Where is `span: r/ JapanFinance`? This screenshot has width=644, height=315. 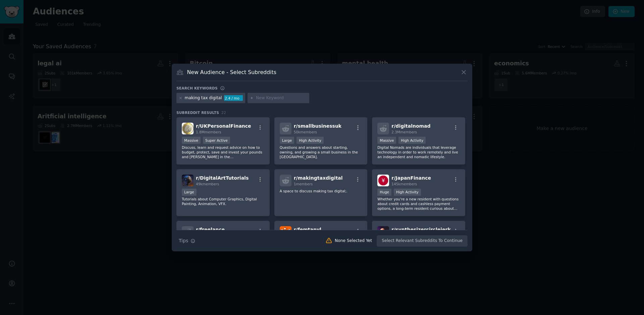
span: r/ JapanFinance is located at coordinates (411, 178).